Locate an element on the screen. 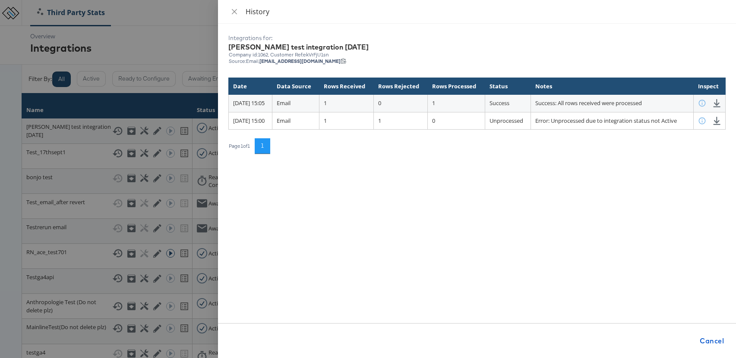 The image size is (736, 358). button: Close is located at coordinates (234, 12).